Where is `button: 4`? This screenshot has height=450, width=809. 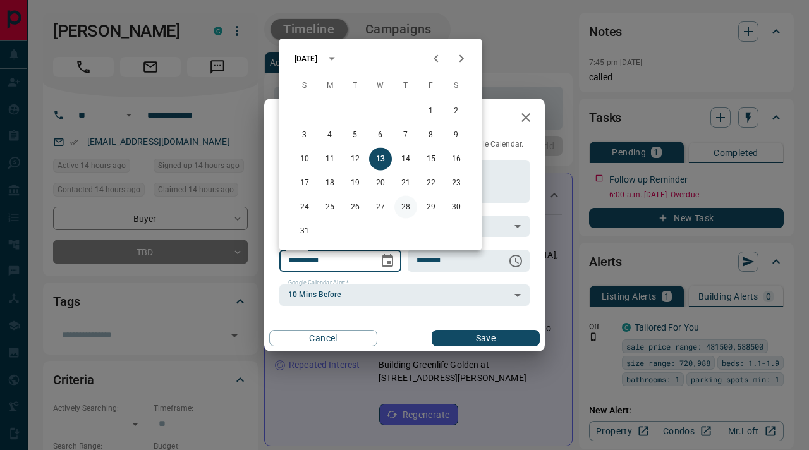
button: 4 is located at coordinates (330, 135).